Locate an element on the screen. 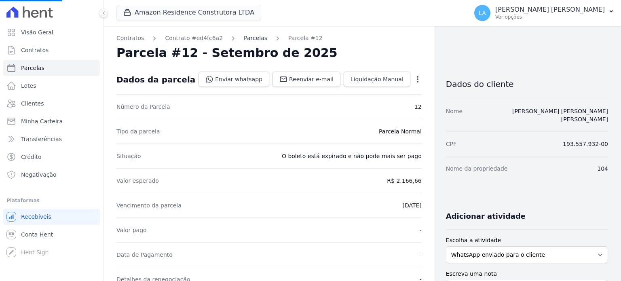  a: Liquidação Manual is located at coordinates (377, 79).